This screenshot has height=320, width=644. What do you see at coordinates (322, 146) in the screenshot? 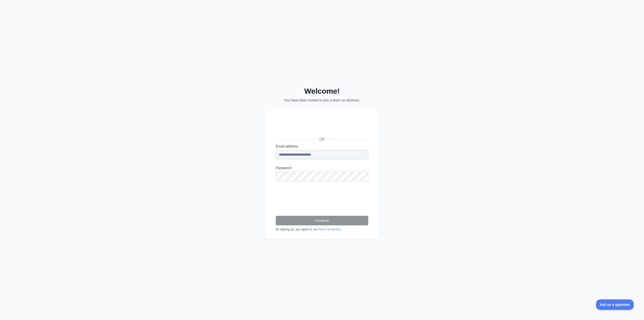
I see `label: Email address` at bounding box center [322, 146].